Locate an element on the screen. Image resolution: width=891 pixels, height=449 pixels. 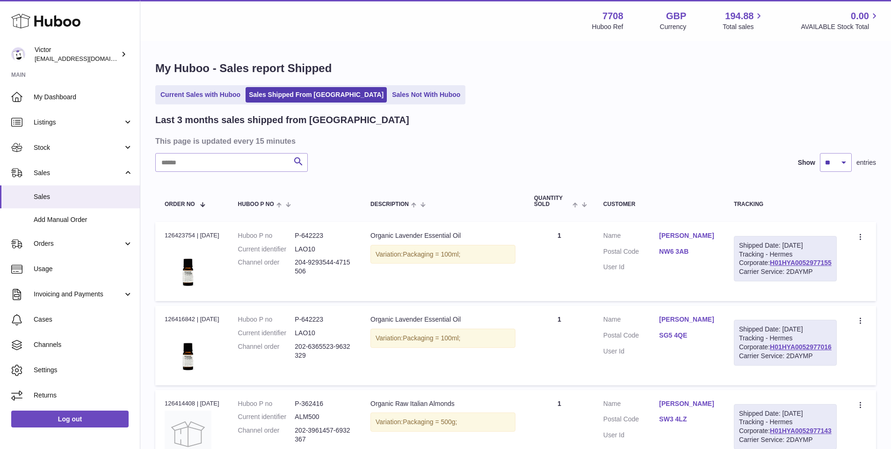
dd: ALM500 is located at coordinates (323, 416).